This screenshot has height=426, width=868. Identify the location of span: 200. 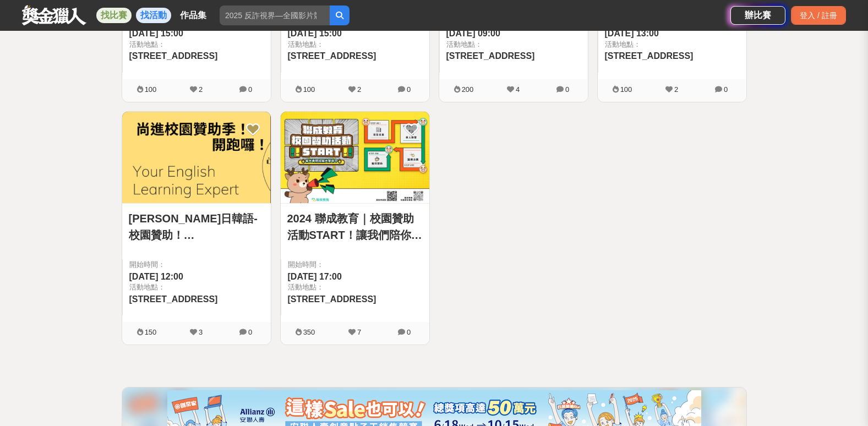
(468, 89).